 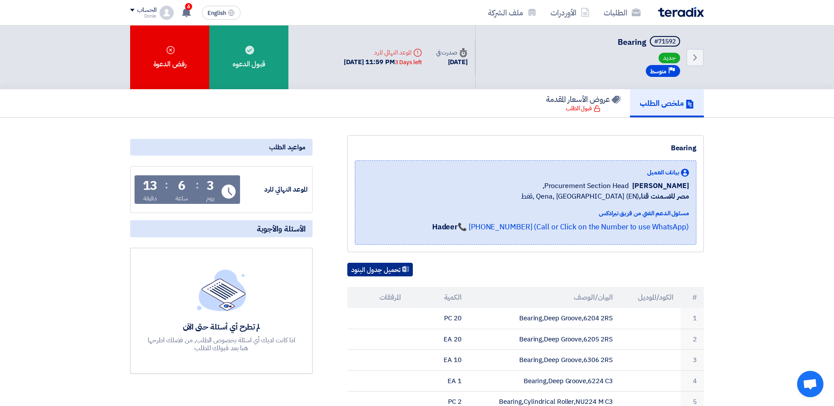 What do you see at coordinates (632, 42) in the screenshot?
I see `span: Bearing` at bounding box center [632, 42].